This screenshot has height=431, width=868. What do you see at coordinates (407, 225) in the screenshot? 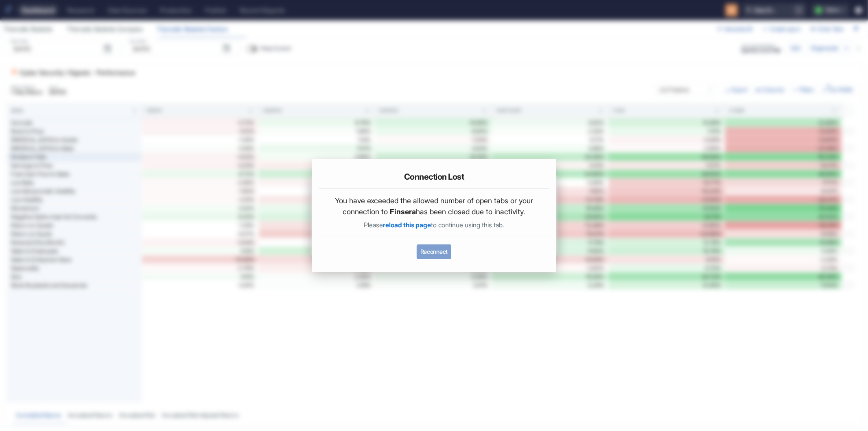
I see `span: reload this page` at bounding box center [407, 225].